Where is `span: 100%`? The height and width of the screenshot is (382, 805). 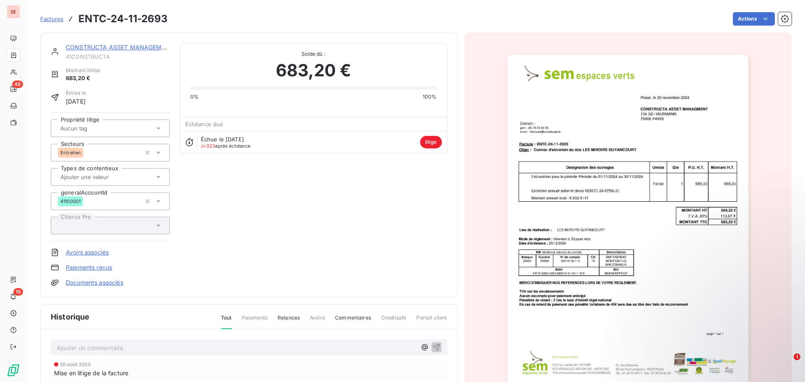 span: 100% is located at coordinates (430, 97).